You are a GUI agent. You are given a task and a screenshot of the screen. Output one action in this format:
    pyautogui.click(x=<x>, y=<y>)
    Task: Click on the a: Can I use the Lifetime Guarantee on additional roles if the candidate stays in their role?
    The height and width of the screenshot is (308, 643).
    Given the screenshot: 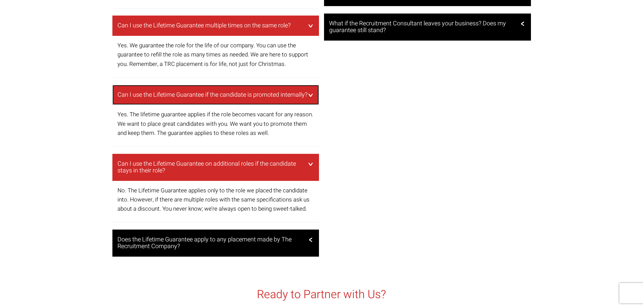 What is the action you would take?
    pyautogui.click(x=216, y=167)
    